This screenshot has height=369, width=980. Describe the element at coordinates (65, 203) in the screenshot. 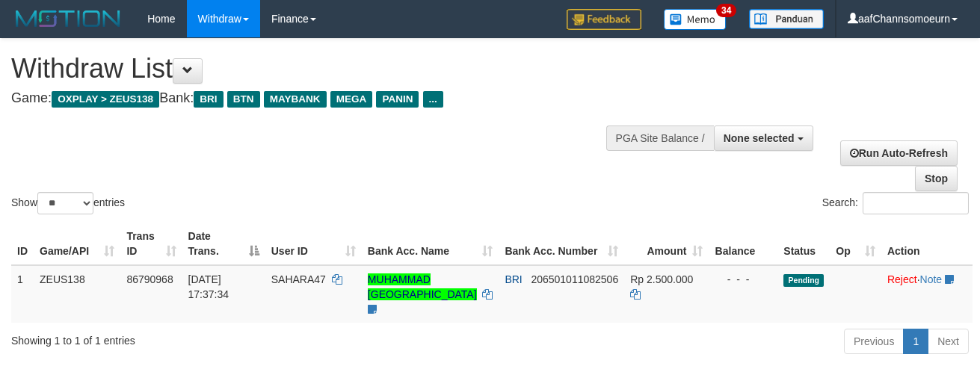

I see `select: Showentries` at that location.